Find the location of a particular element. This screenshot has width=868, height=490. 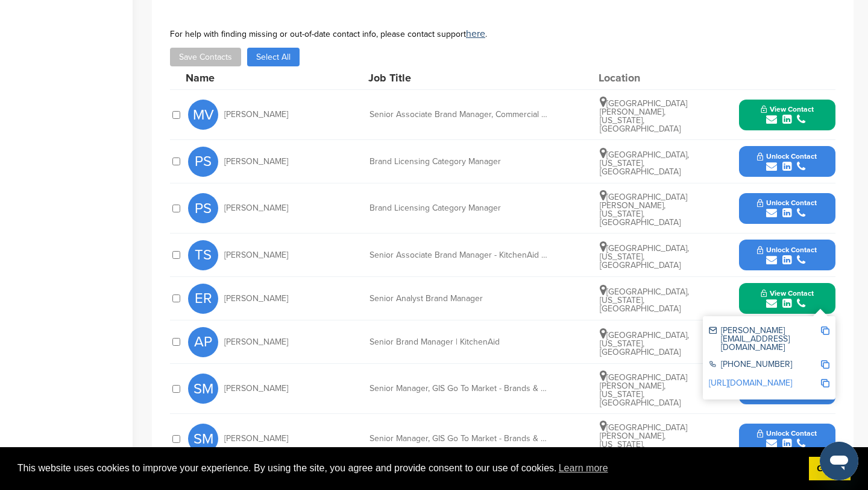

div: Job Title is located at coordinates (458, 78).